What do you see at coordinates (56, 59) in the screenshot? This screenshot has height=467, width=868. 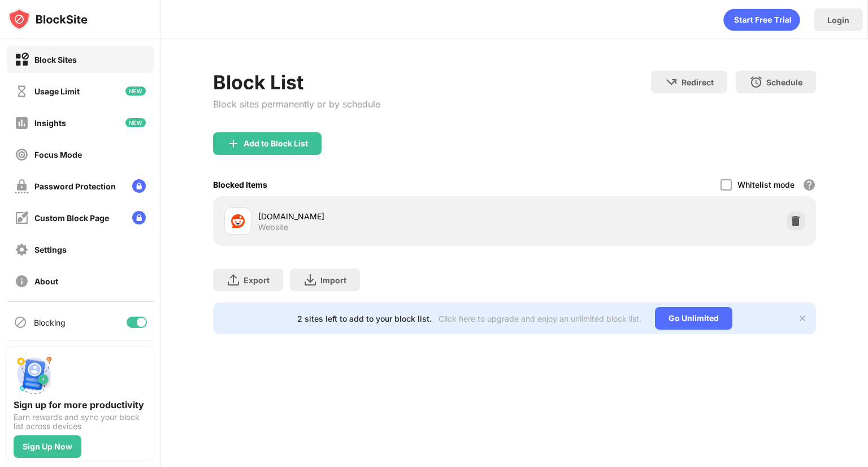 I see `div: Block Sites` at bounding box center [56, 59].